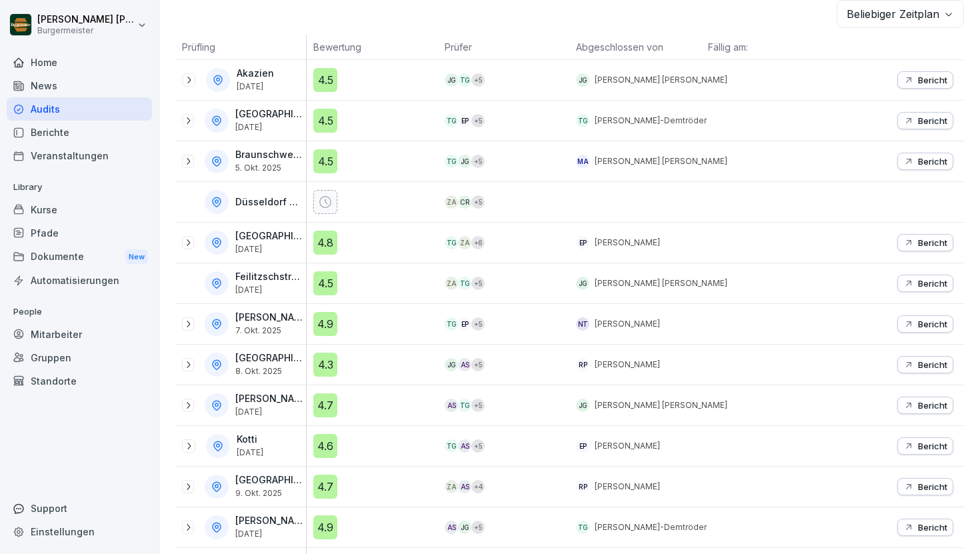  What do you see at coordinates (79, 187) in the screenshot?
I see `p: Library` at bounding box center [79, 187].